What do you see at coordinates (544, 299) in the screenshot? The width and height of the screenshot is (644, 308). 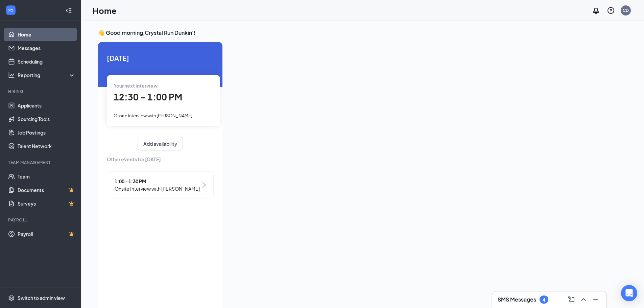 I see `div: 4` at bounding box center [544, 299].